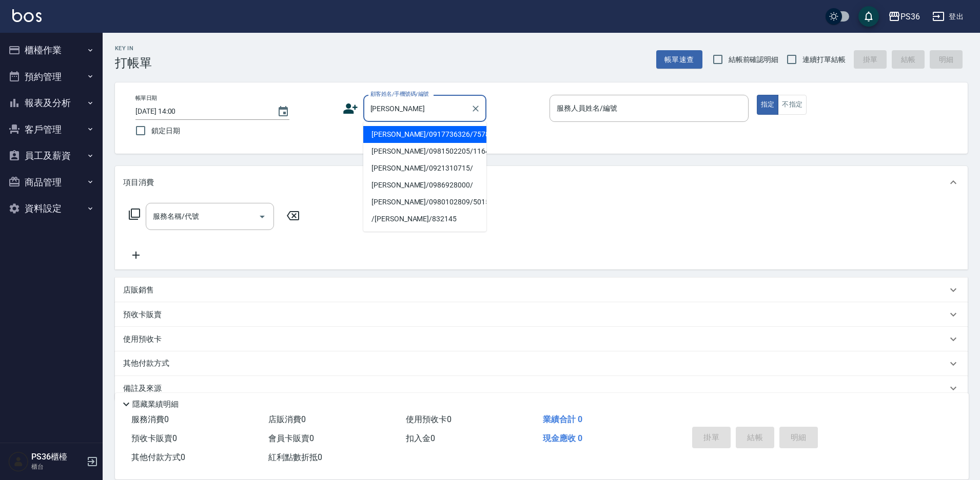 Image resolution: width=980 pixels, height=480 pixels. What do you see at coordinates (541, 364) in the screenshot?
I see `div: 其他付款方式` at bounding box center [541, 364].